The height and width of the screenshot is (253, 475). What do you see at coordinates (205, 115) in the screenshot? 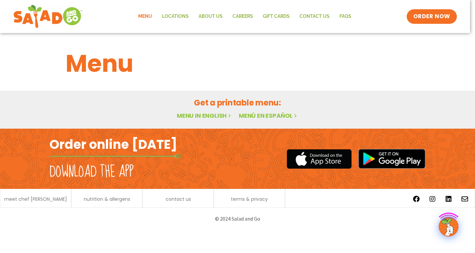
I see `a: Menu in English` at bounding box center [205, 115].